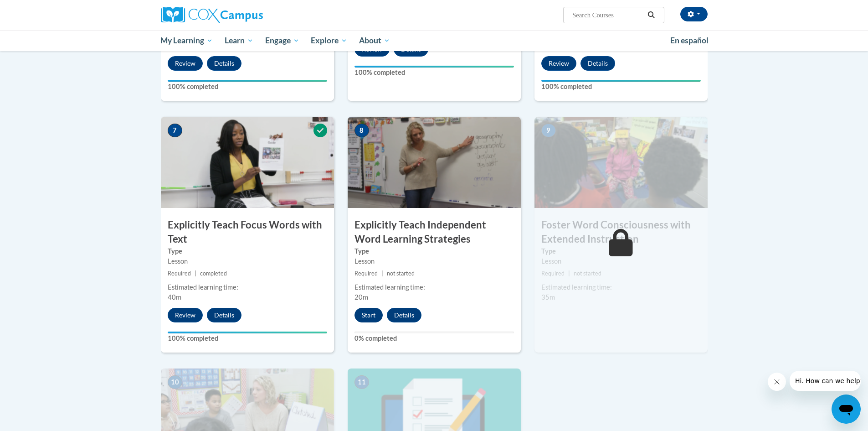 This screenshot has width=868, height=431. Describe the element at coordinates (174, 297) in the screenshot. I see `span: 40m` at that location.